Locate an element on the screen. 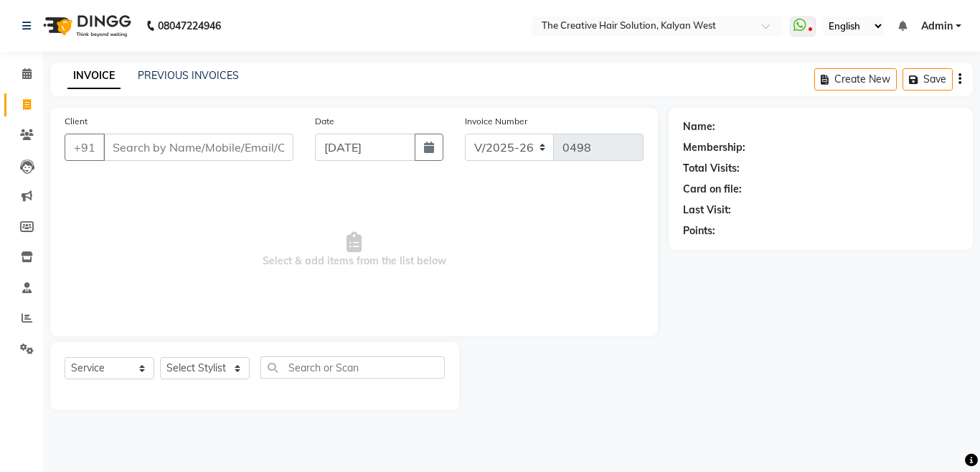 The width and height of the screenshot is (980, 472). b: 08047224946 is located at coordinates (189, 26).